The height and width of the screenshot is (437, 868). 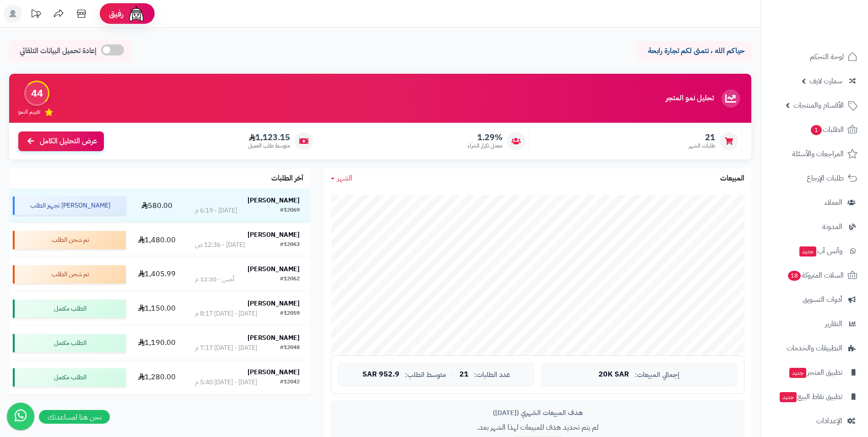 What do you see at coordinates (61, 141) in the screenshot?
I see `a: عرض التحليل الكامل` at bounding box center [61, 141].